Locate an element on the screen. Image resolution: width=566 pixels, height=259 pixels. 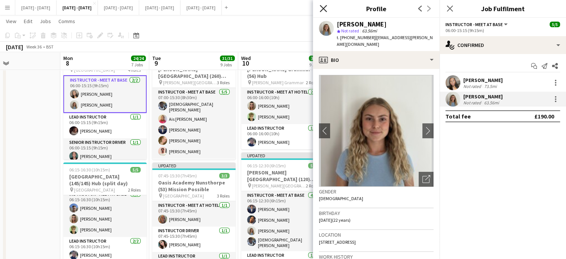
h3: Gender is located at coordinates (376, 191).